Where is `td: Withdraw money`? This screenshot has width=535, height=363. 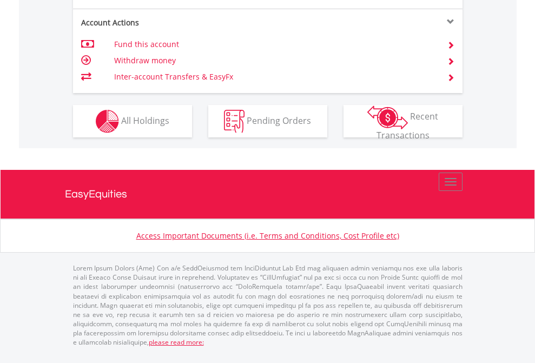
td: Withdraw money is located at coordinates (274, 61).